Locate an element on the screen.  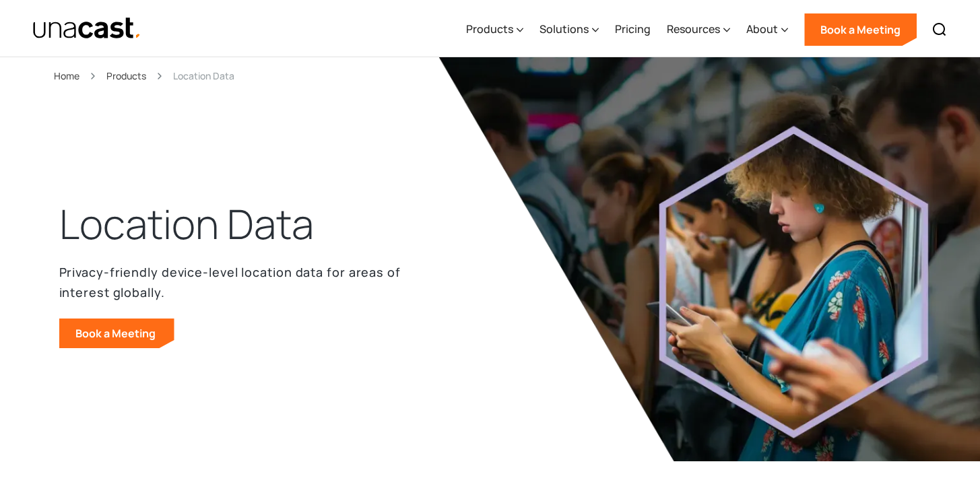
img: Search icon is located at coordinates (940, 29).